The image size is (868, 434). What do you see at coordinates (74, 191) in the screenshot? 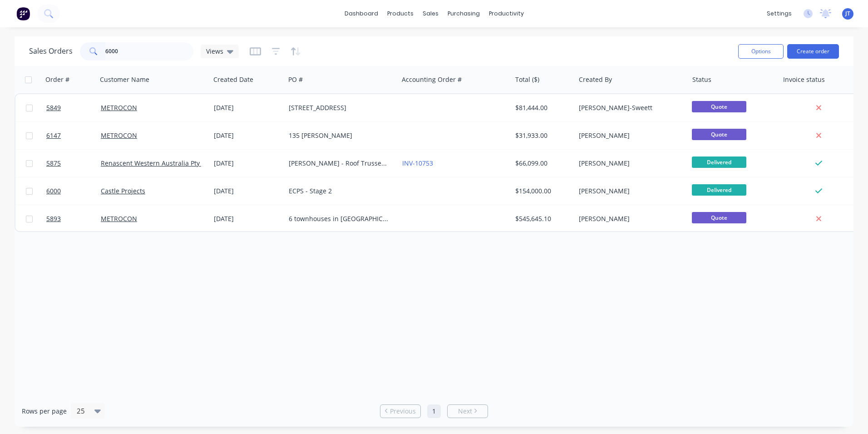
I see `a: 6000` at bounding box center [74, 191].